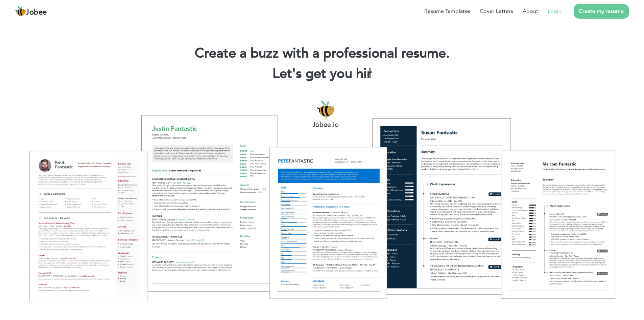 The height and width of the screenshot is (320, 644). Describe the element at coordinates (601, 12) in the screenshot. I see `a: Create my resume` at that location.